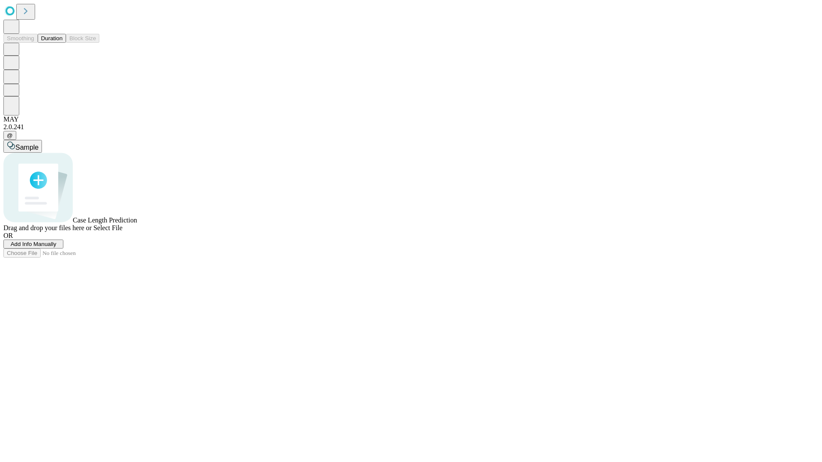  Describe the element at coordinates (8, 236) in the screenshot. I see `span: OR` at that location.